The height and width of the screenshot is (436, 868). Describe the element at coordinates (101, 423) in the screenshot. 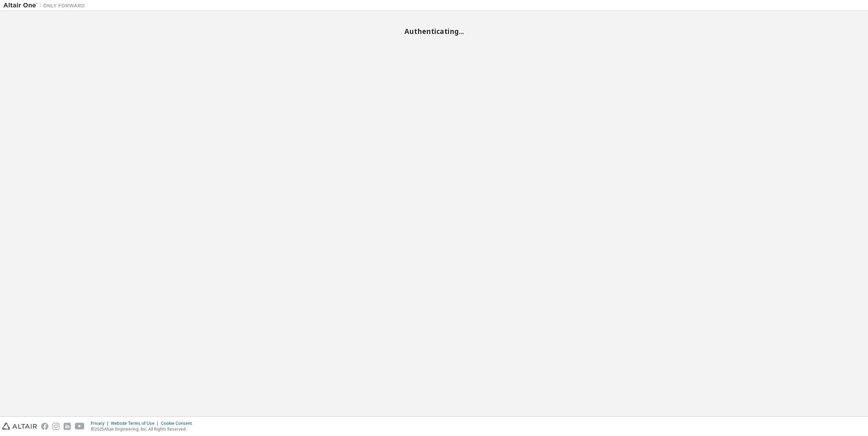

I see `div: Privacy` at that location.